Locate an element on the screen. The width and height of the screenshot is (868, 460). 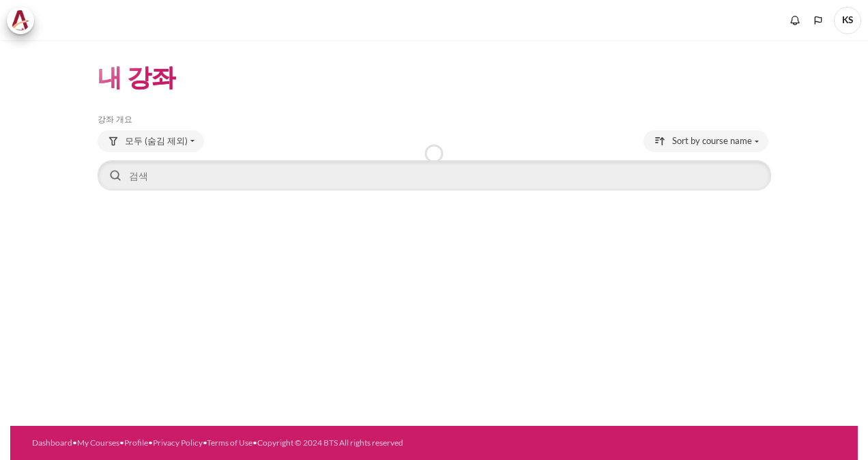
span: KS is located at coordinates (848, 20).